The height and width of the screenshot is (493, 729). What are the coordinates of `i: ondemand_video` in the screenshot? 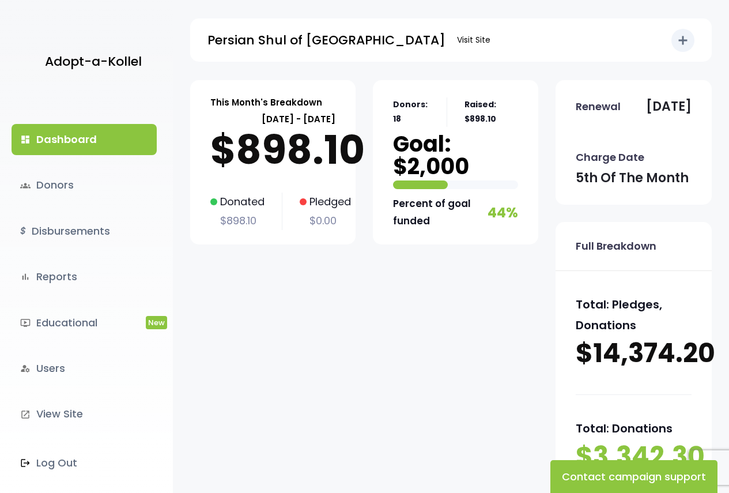 It's located at (25, 323).